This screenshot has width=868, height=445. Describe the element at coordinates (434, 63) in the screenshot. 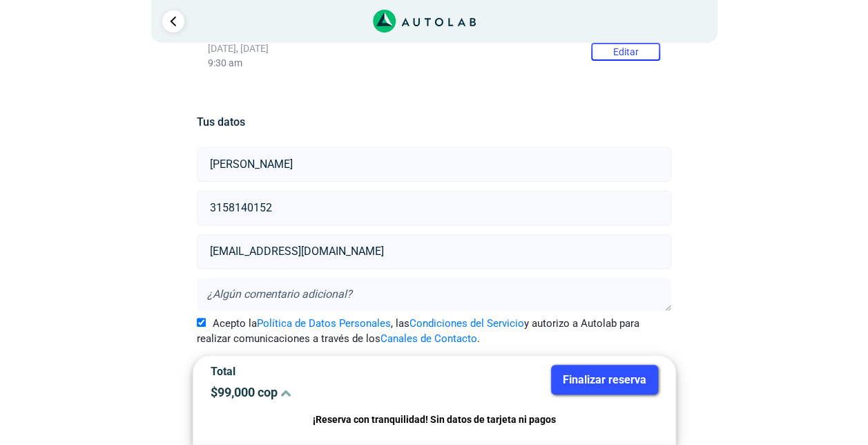

I see `p: 9:30 am` at that location.